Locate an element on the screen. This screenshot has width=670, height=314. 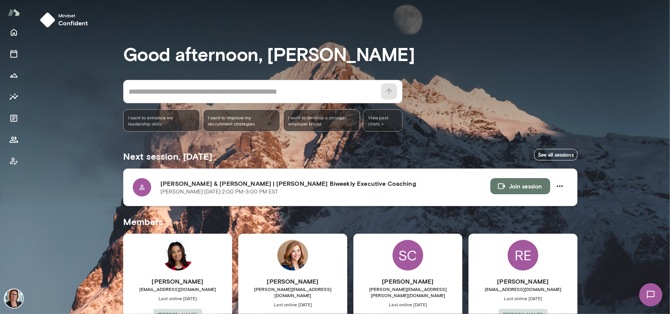
a: See all sessions is located at coordinates (555, 155).